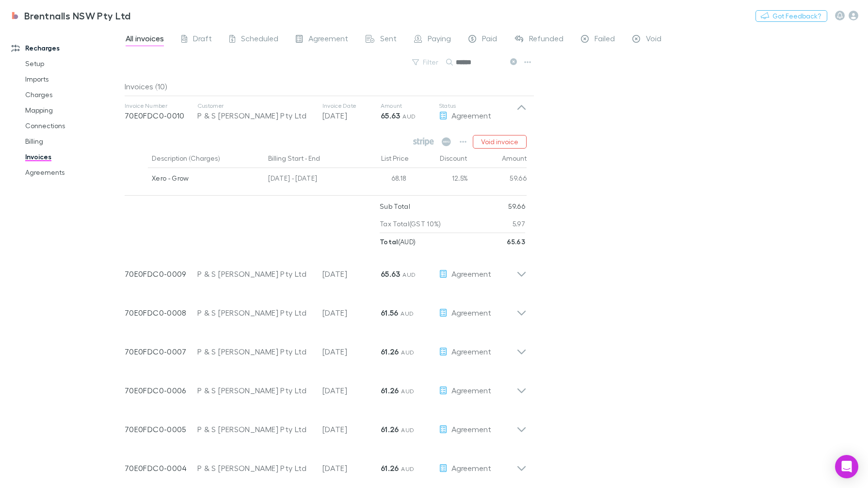 The height and width of the screenshot is (488, 868). What do you see at coordinates (546, 40) in the screenshot?
I see `span: Refunded` at bounding box center [546, 40].